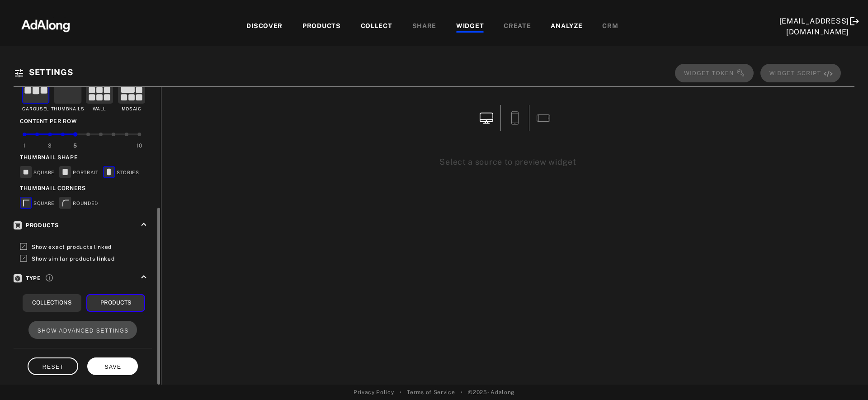  I want to click on div: CREATE, so click(517, 27).